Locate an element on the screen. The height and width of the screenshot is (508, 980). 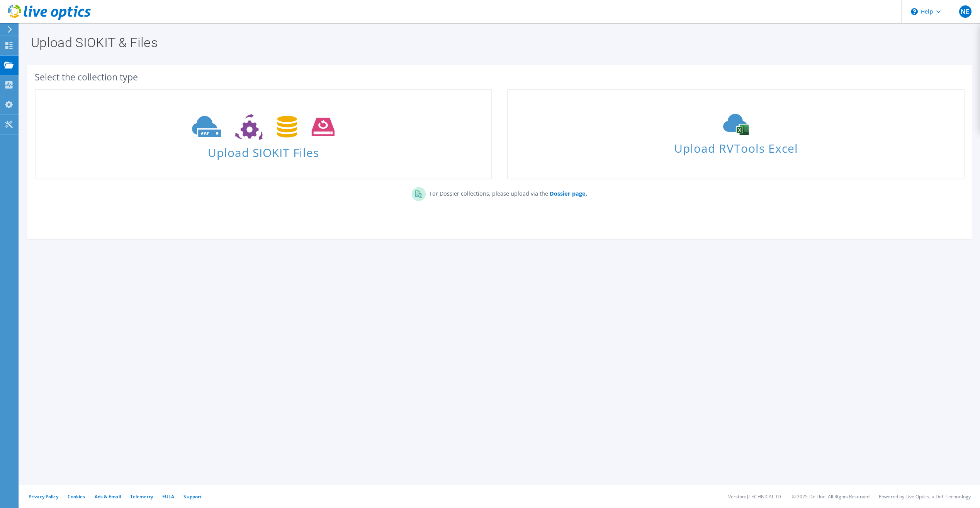
a: Support is located at coordinates (193, 496).